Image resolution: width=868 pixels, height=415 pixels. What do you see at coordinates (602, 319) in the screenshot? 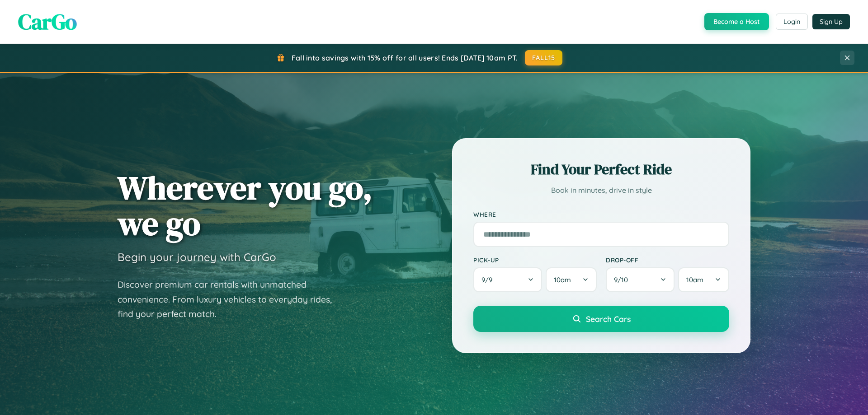
I see `button: Search Cars` at bounding box center [602, 319].